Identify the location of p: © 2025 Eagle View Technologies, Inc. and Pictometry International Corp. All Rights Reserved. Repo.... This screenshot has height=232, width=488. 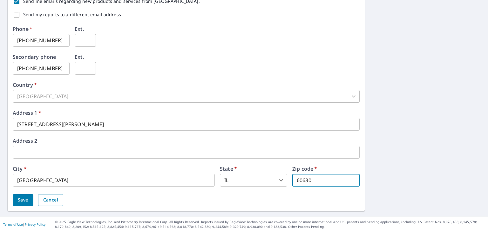
(270, 224).